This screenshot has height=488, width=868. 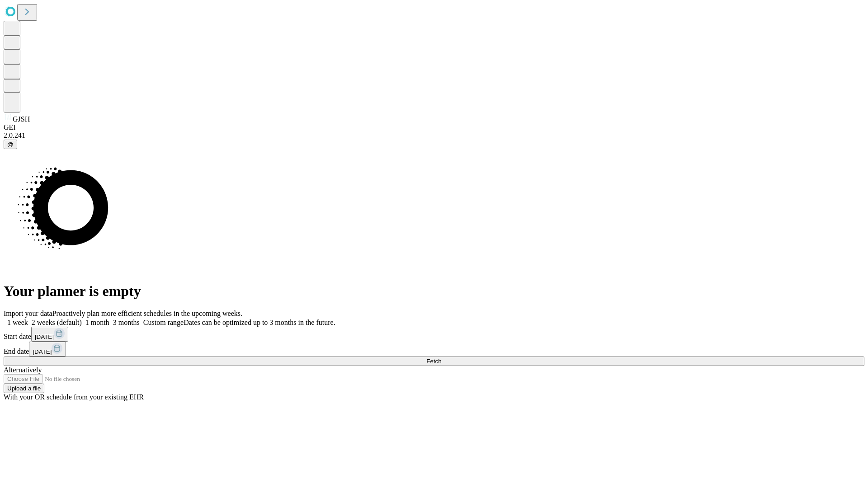 I want to click on span: Proactively plan more efficient schedules in the upcoming weeks., so click(x=147, y=313).